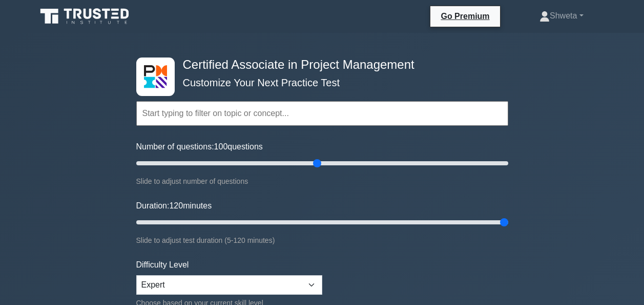  Describe the element at coordinates (199, 147) in the screenshot. I see `label: Number of questions: questions` at that location.